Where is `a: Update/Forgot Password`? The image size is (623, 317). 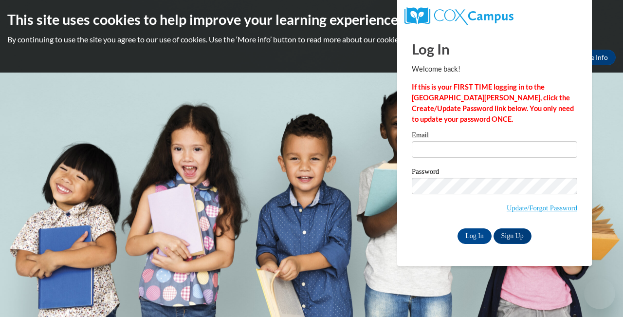 a: Update/Forgot Password is located at coordinates (541, 208).